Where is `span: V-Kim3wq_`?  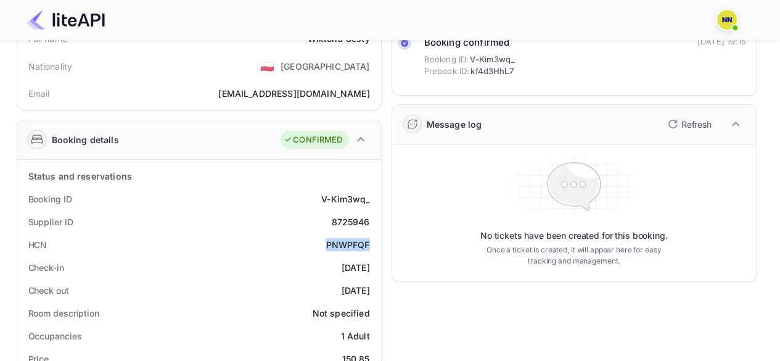
span: V-Kim3wq_ is located at coordinates (492, 60).